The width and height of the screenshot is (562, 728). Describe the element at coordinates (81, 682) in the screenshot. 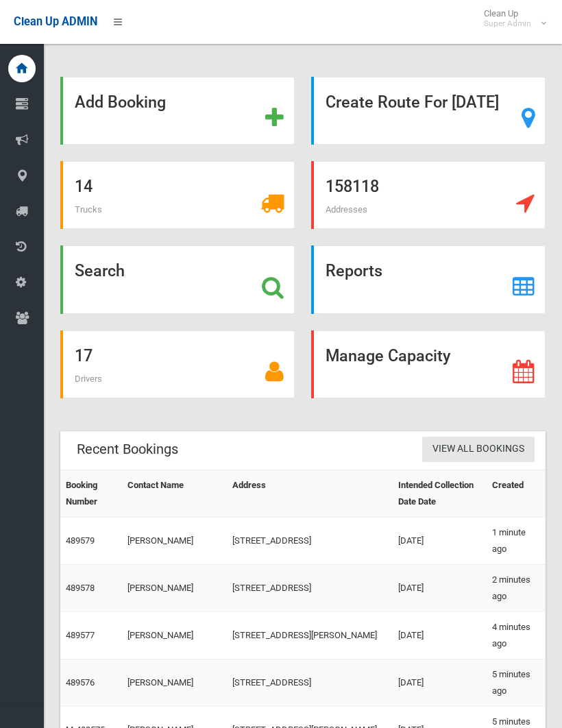

I see `a: 489576` at that location.